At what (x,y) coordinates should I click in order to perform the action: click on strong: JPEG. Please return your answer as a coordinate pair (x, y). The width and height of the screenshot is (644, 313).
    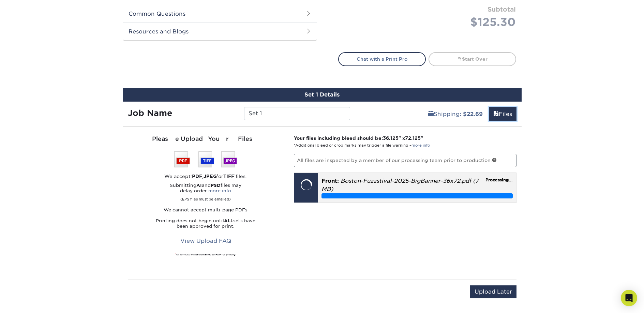
    Looking at the image, I should click on (210, 176).